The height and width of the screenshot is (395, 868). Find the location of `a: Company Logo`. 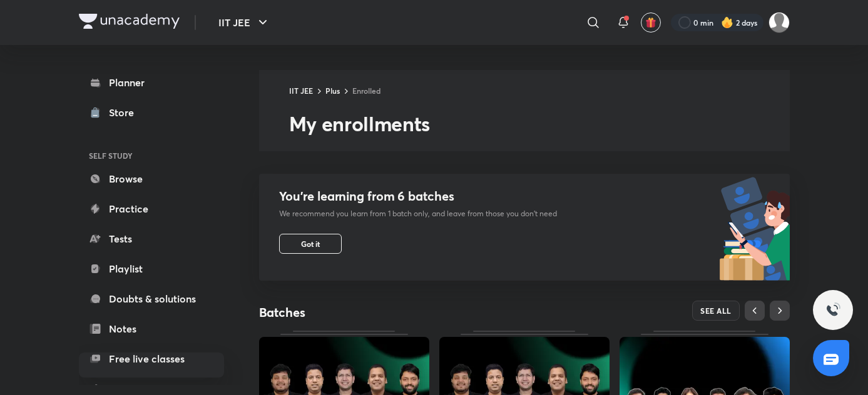

a: Company Logo is located at coordinates (129, 23).